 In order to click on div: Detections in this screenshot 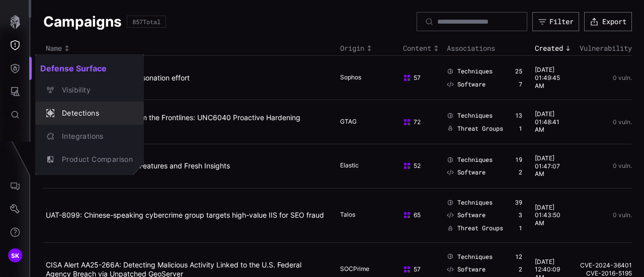, I will do `click(95, 113)`.